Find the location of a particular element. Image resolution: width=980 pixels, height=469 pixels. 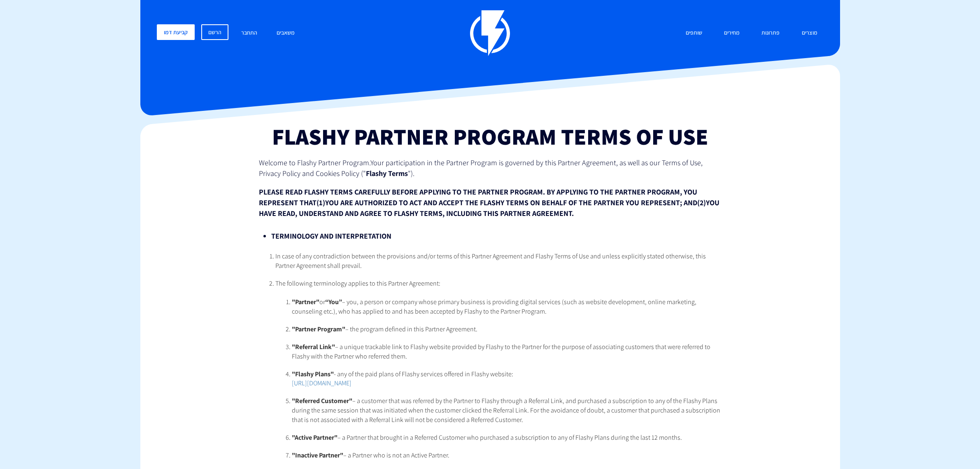

span: (1) is located at coordinates (321, 202).